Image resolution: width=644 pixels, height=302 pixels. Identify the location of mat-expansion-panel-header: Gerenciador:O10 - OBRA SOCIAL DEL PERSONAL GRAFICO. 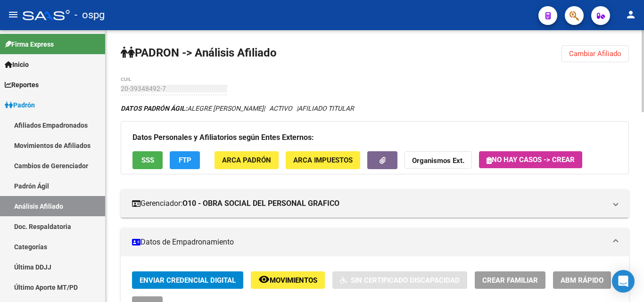
(375, 204).